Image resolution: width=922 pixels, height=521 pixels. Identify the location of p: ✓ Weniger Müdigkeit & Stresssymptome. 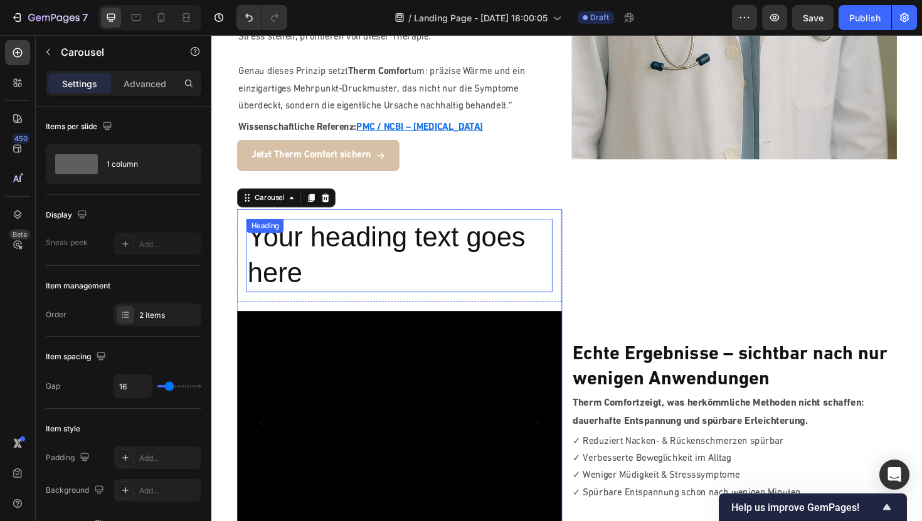
(553, 467).